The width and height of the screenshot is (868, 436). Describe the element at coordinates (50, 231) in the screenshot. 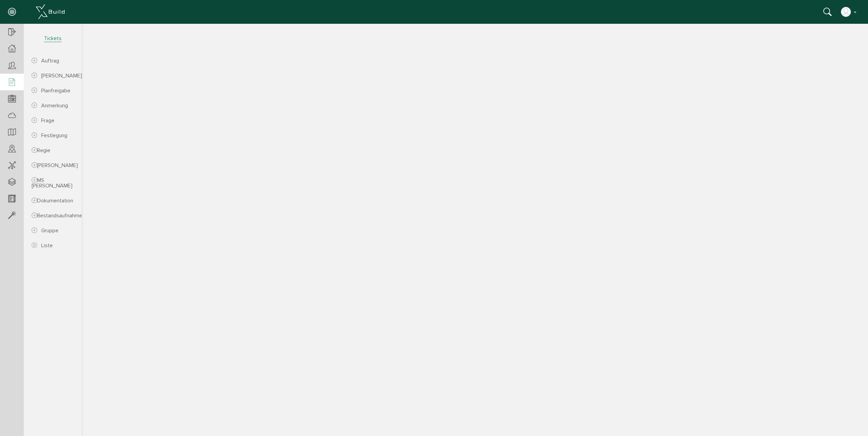

I see `span: Gruppe` at that location.